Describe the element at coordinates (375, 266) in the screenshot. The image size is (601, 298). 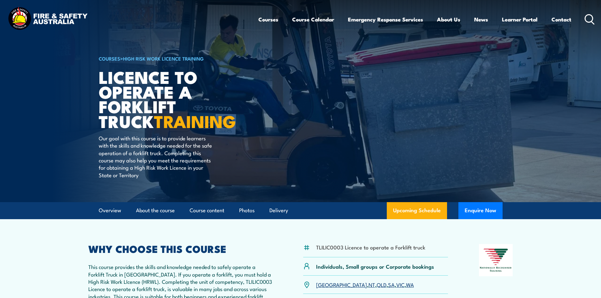
I see `p: Individuals, Small groups or Corporate bookings` at that location.